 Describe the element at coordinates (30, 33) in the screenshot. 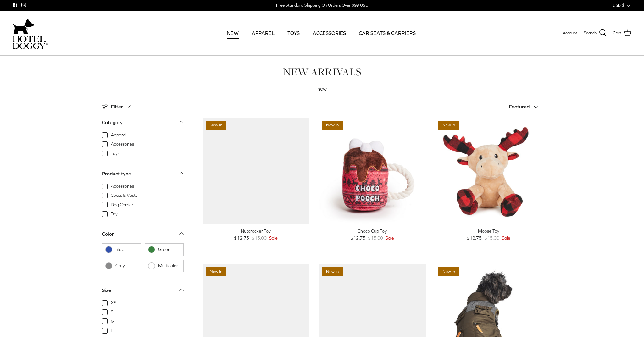

I see `a: hoteldoggycom` at that location.